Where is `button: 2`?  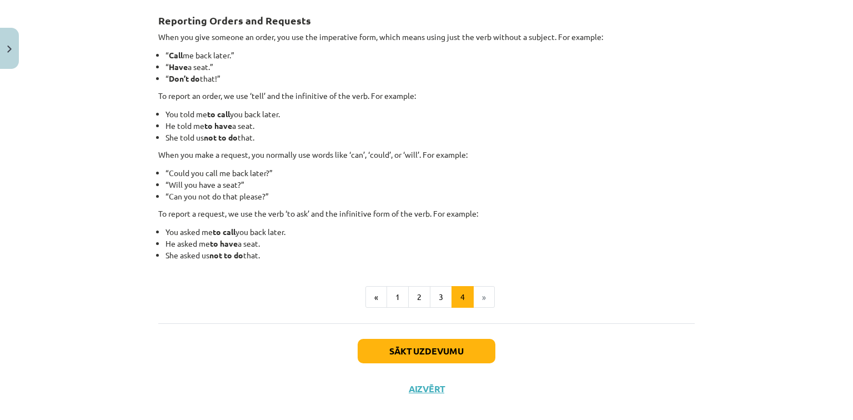
button: 2 is located at coordinates (419, 297).